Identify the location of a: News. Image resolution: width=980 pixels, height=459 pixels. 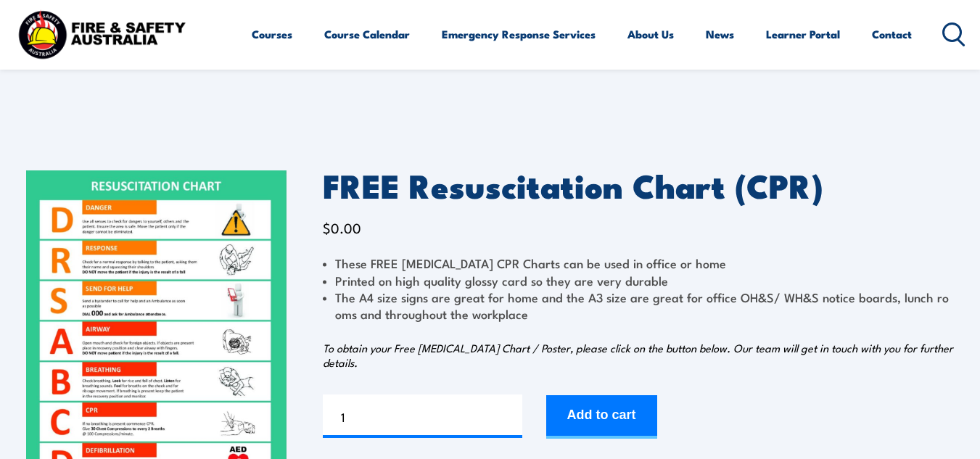
(719, 34).